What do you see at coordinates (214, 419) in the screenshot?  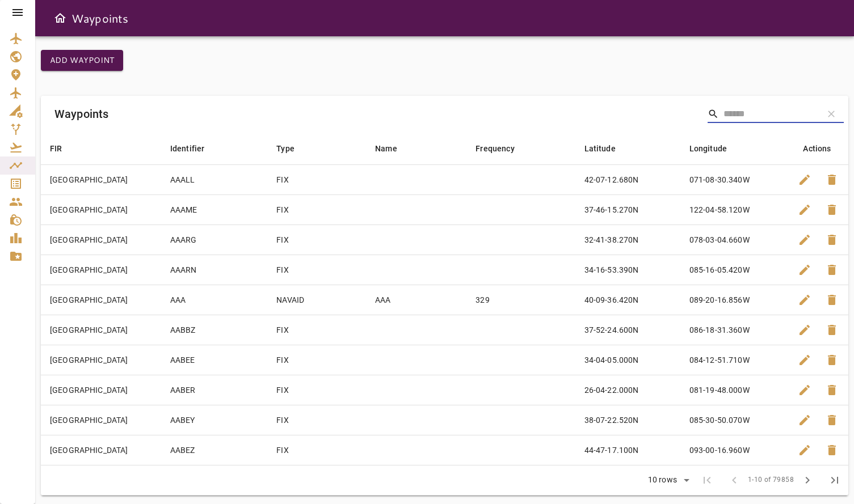 I see `td: AABEY` at bounding box center [214, 419].